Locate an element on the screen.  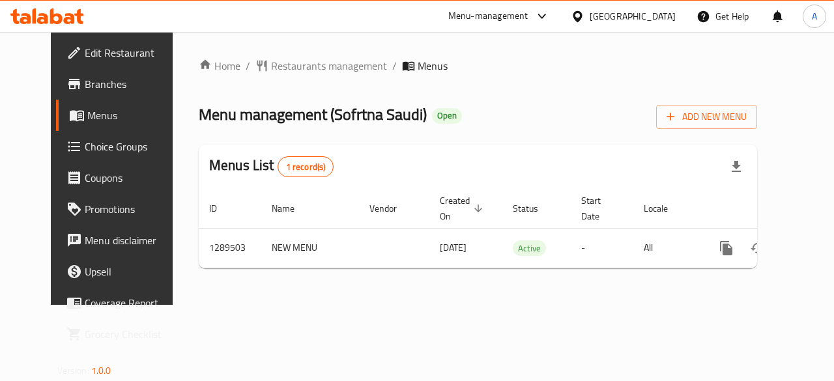
span: Name is located at coordinates (291, 208).